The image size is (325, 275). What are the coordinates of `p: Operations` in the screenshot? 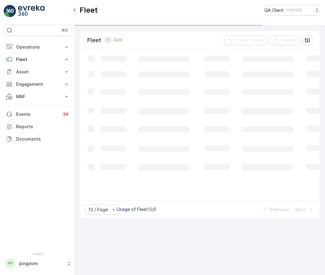 It's located at (38, 47).